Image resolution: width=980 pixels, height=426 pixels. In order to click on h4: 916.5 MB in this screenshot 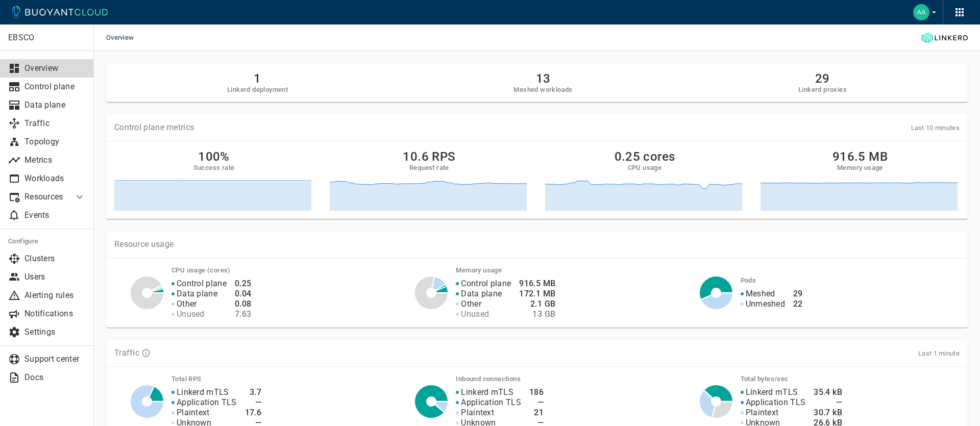, I will do `click(537, 283)`.